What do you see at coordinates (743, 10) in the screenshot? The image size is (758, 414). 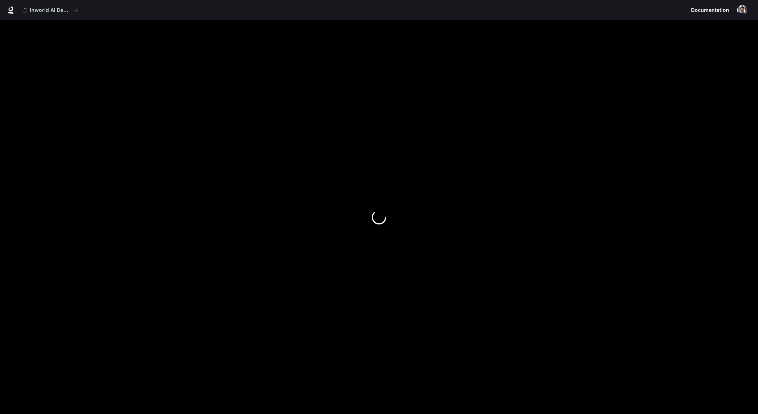 I see `button: User avatar` at bounding box center [743, 10].